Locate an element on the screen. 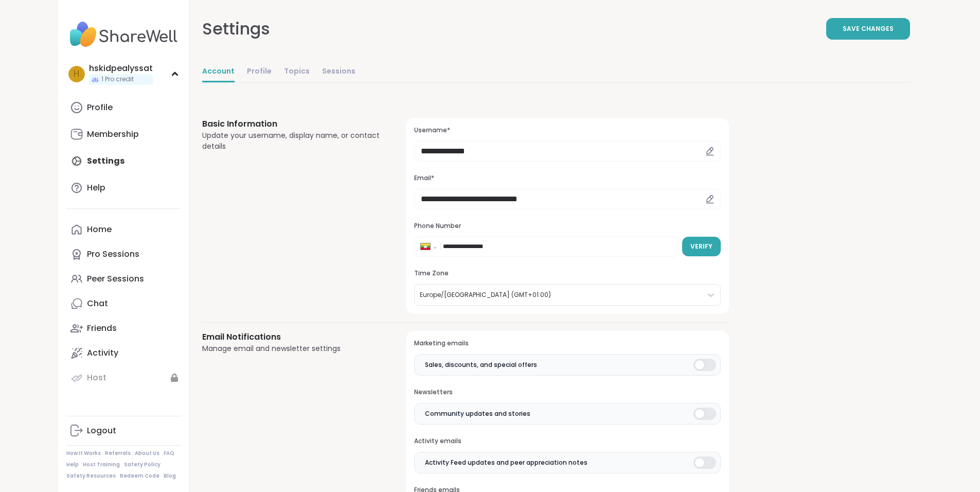  span: 1 Pro credit is located at coordinates (117, 79).